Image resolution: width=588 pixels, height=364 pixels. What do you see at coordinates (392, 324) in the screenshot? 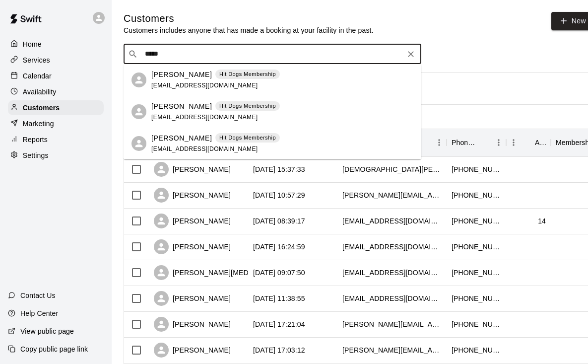
I see `div: jaclyn.aprati@gmail.com` at bounding box center [392, 324].